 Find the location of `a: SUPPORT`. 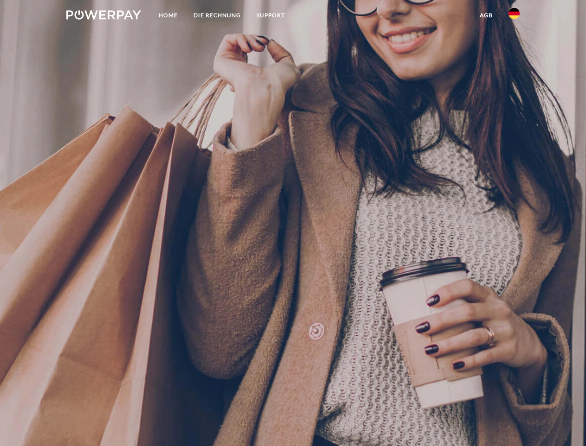

a: SUPPORT is located at coordinates (271, 15).